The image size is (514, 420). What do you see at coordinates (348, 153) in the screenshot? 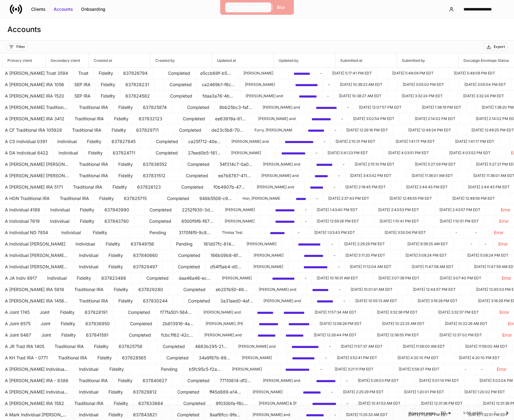
I see `td: 2025-09-18T21:41:23.129Z` at bounding box center [348, 153].